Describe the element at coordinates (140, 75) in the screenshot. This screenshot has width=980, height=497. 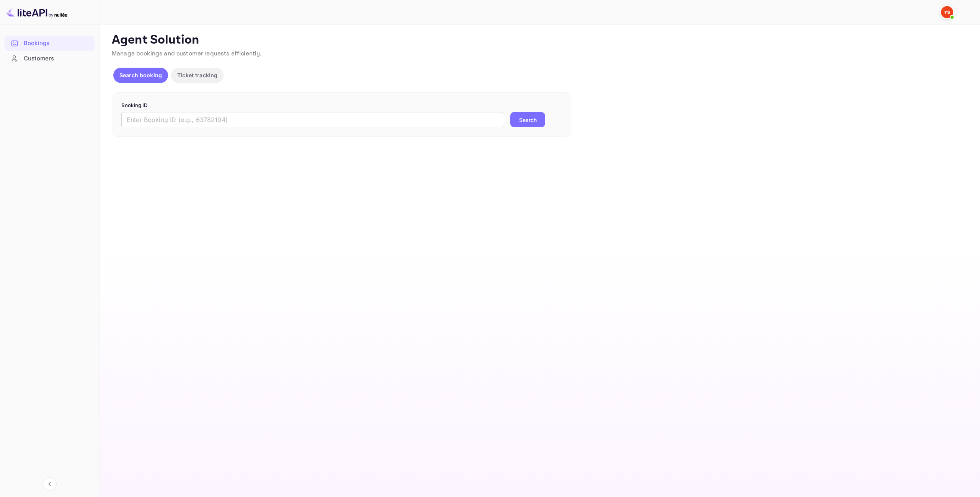
I see `p: Search booking` at that location.